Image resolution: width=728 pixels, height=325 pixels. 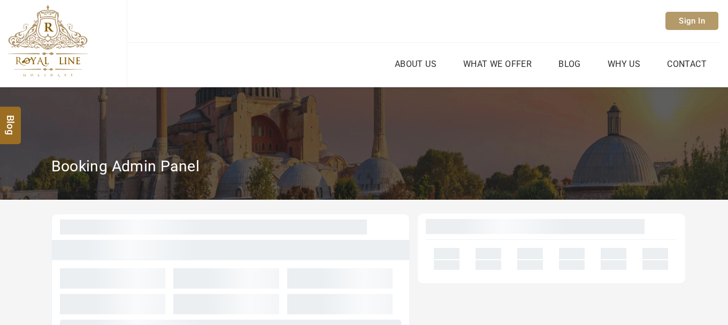 I want to click on h2: Booking Admin Panel, so click(x=126, y=166).